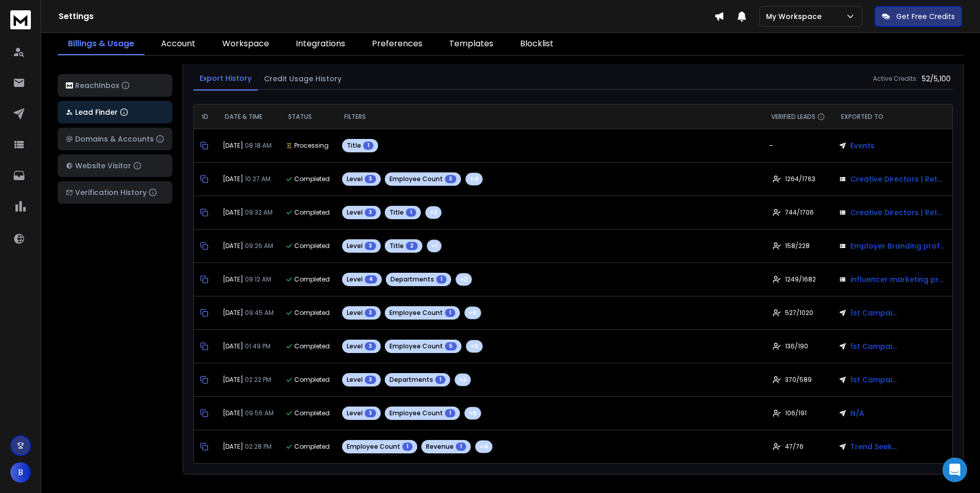  Describe the element at coordinates (205, 117) in the screenshot. I see `th: ID` at that location.